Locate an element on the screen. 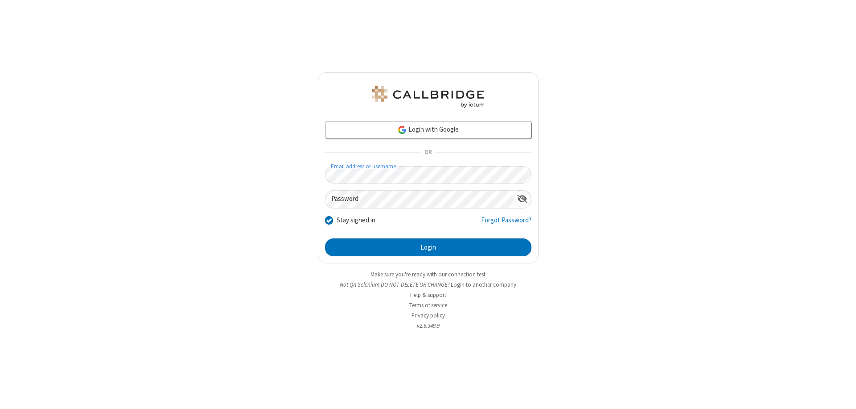 Image resolution: width=856 pixels, height=409 pixels. input: Email address or username is located at coordinates (428, 174).